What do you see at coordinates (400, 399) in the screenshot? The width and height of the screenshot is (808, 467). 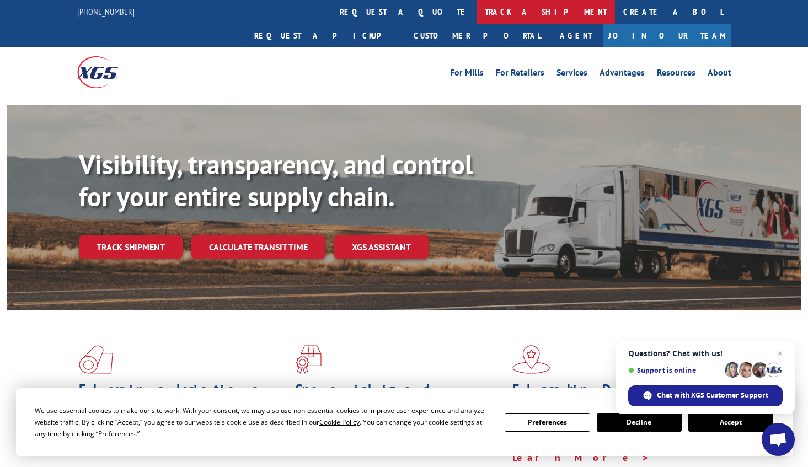 I see `h1: Specialized Freight Experts` at bounding box center [400, 399].